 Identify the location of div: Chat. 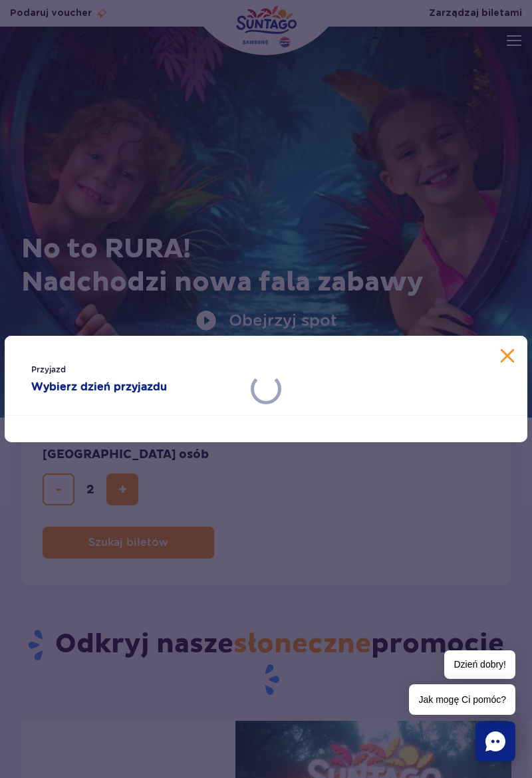
(496, 742).